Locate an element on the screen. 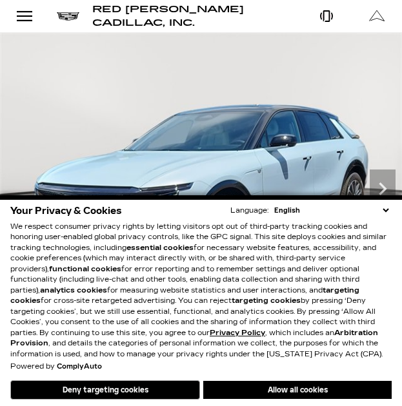  strong: analytics cookies is located at coordinates (74, 290).